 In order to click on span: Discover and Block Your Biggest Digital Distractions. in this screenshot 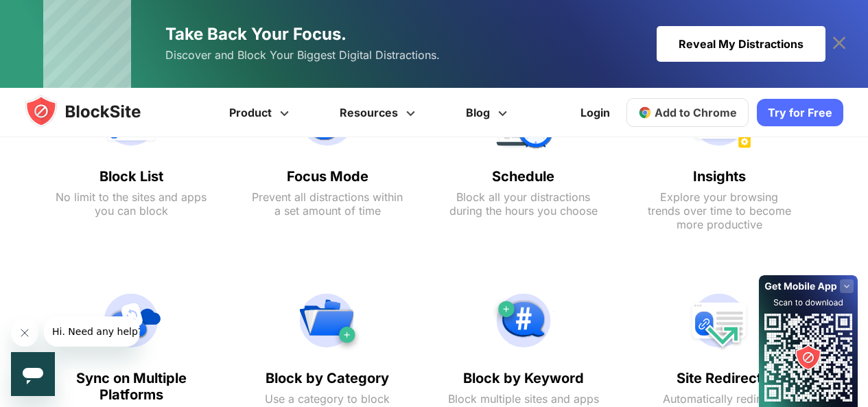, I will do `click(303, 55)`.